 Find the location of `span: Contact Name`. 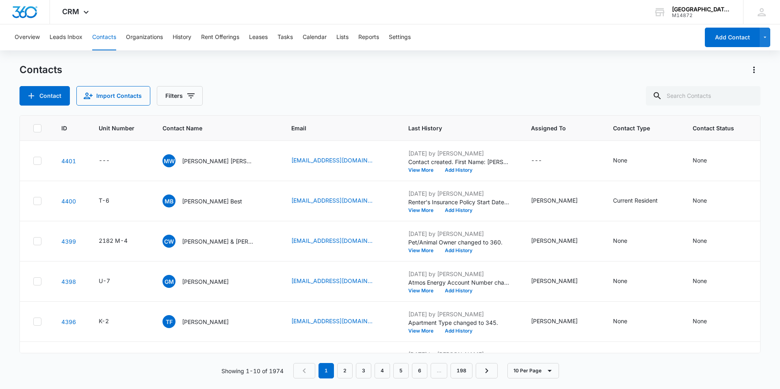

span: Contact Name is located at coordinates (211, 128).